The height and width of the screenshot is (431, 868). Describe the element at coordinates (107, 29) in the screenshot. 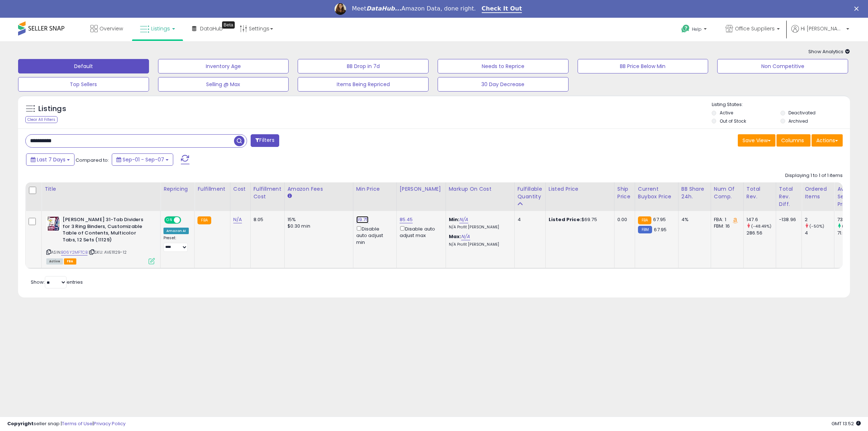

I see `a: Overview` at that location.